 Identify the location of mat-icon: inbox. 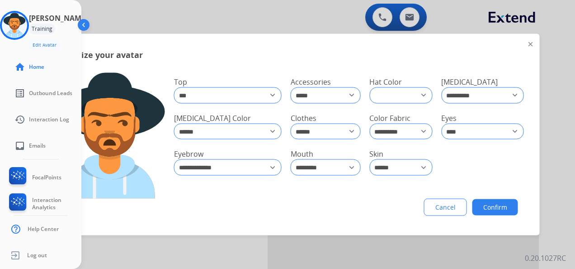
(20, 146).